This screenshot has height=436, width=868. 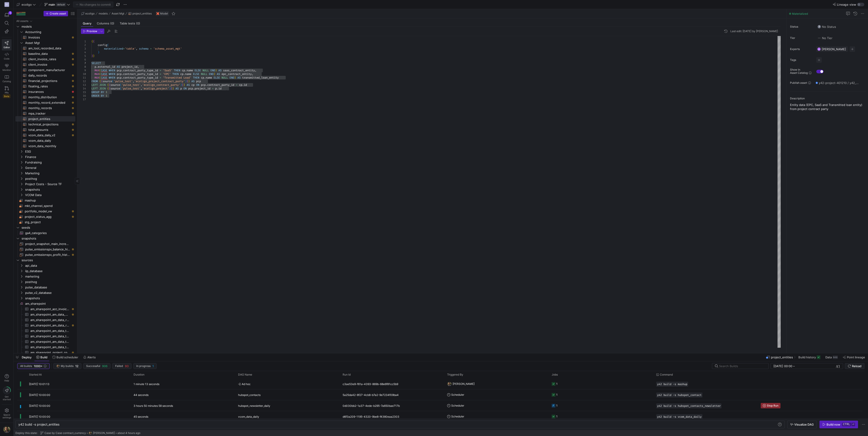 What do you see at coordinates (49, 86) in the screenshot?
I see `span: floating_rates​​​​​​​​​​` at bounding box center [49, 86].